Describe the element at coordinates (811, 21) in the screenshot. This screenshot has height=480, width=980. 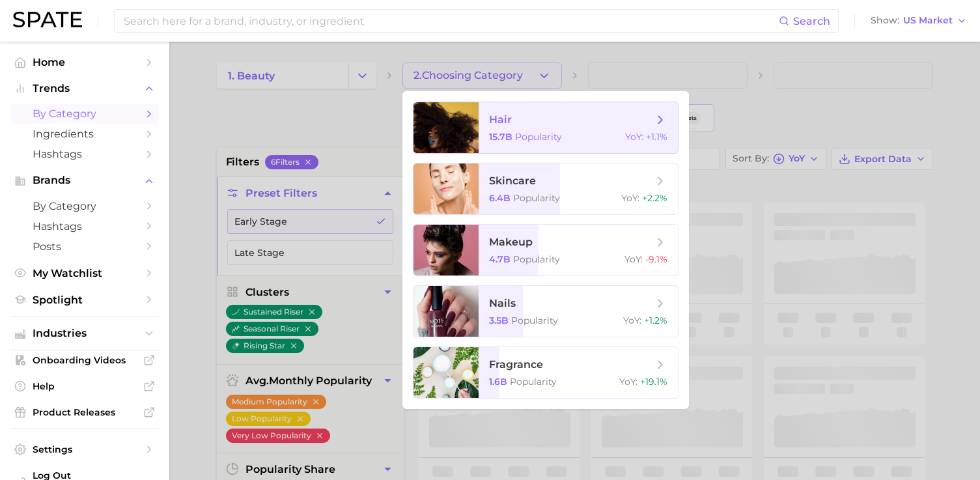
I see `span: Search` at that location.